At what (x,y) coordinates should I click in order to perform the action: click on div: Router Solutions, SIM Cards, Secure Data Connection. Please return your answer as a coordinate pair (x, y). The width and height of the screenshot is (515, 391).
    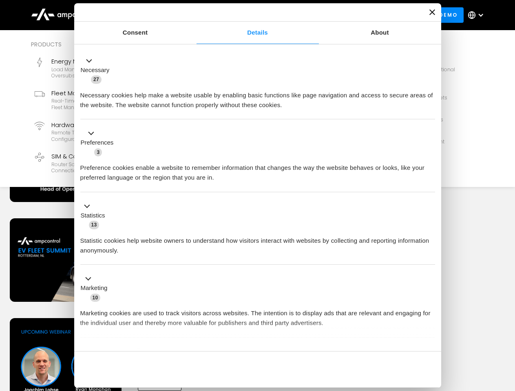
    Looking at the image, I should click on (105, 167).